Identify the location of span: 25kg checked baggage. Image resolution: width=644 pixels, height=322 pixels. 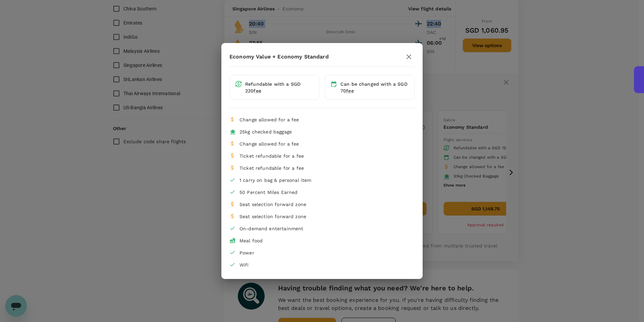
(266, 132).